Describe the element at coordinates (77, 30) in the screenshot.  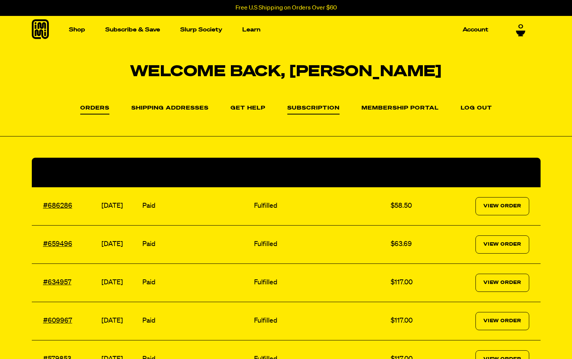
I see `a: Shop` at that location.